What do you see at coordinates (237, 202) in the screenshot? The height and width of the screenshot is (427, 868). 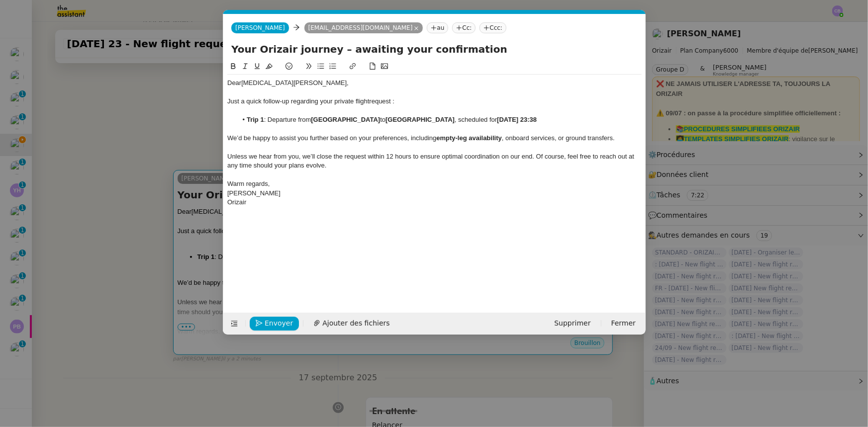 I see `span: Orizair` at bounding box center [237, 202].